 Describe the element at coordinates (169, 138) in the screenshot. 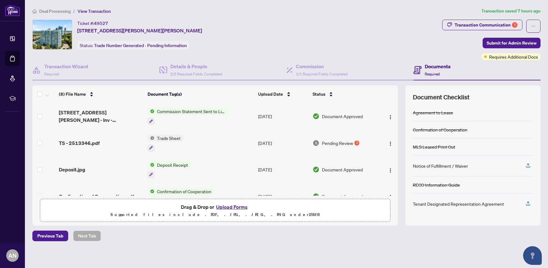

I see `span: Trade Sheet` at that location.